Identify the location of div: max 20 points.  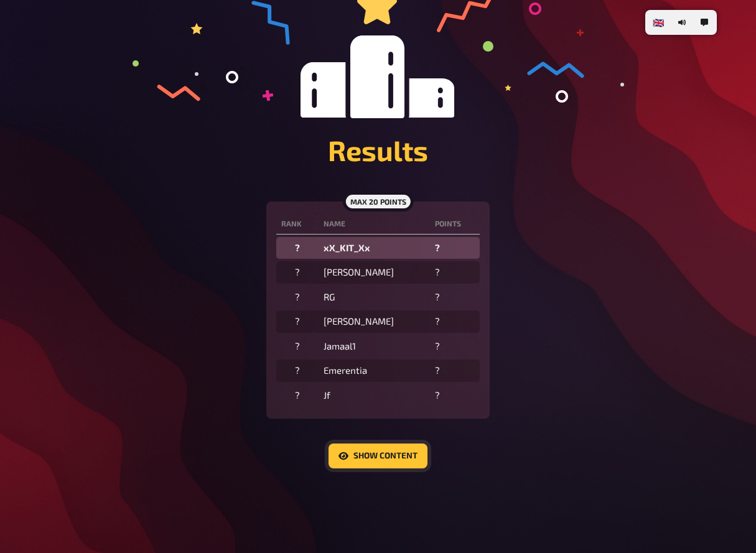
(377, 201).